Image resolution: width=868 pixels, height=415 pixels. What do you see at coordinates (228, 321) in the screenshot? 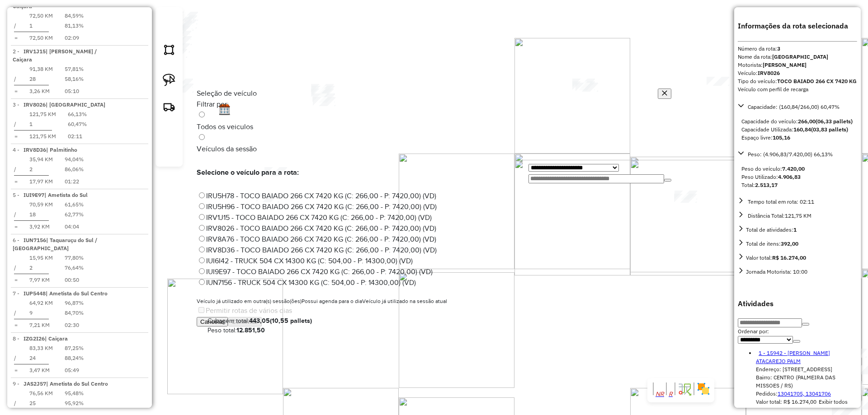
I see `span: Cubagem total:` at bounding box center [228, 321].